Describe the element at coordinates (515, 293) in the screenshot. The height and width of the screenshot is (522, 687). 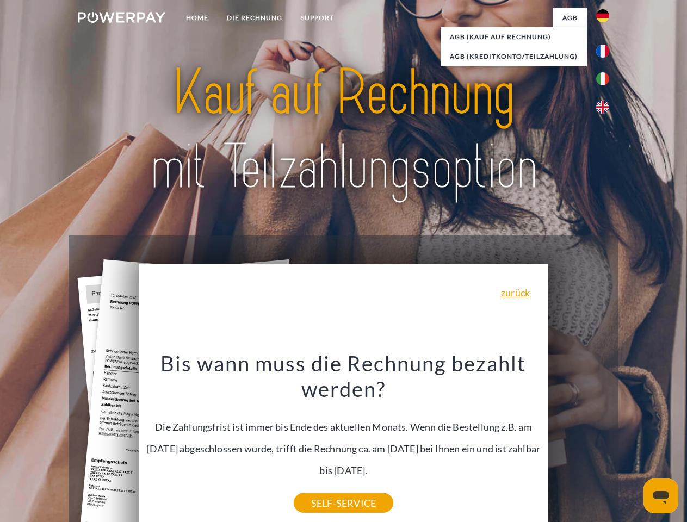
I see `a: zurück` at that location.